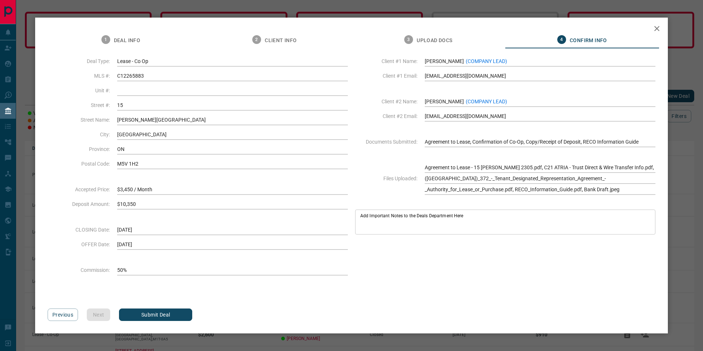 The image size is (703, 351). I want to click on span: Accepted Price, so click(79, 189).